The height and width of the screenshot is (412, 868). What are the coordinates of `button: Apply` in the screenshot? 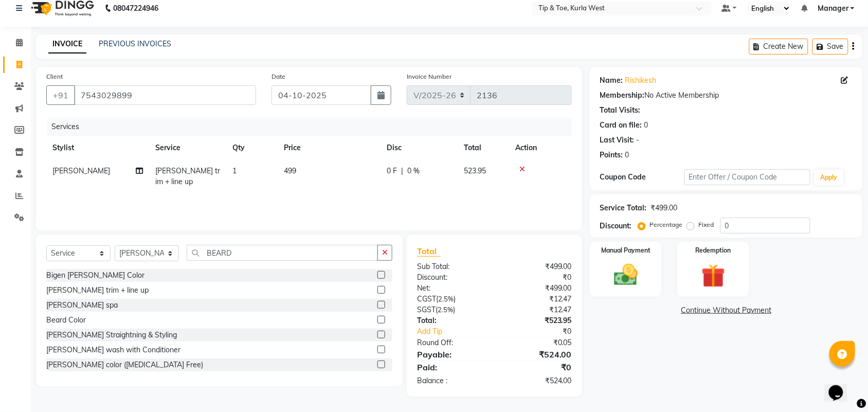 It's located at (829, 178).